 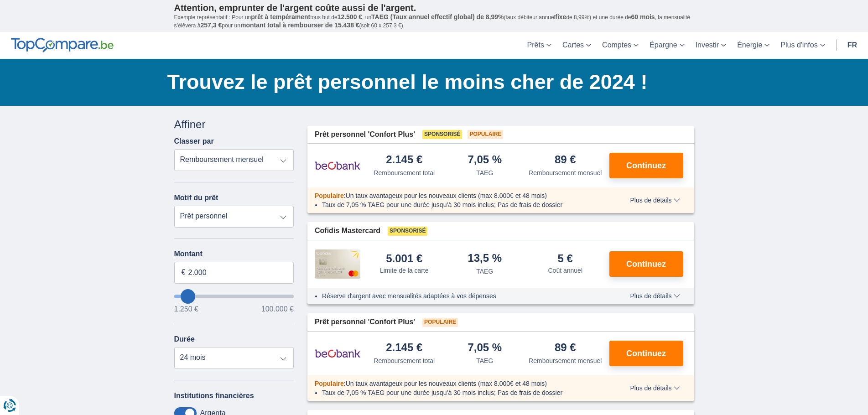 What do you see at coordinates (404, 270) in the screenshot?
I see `div: Limite de la carte` at bounding box center [404, 270].